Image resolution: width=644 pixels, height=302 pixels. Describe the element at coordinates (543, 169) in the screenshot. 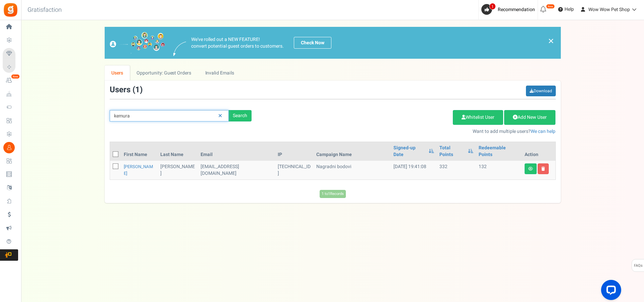

I see `i: Delete user` at that location.